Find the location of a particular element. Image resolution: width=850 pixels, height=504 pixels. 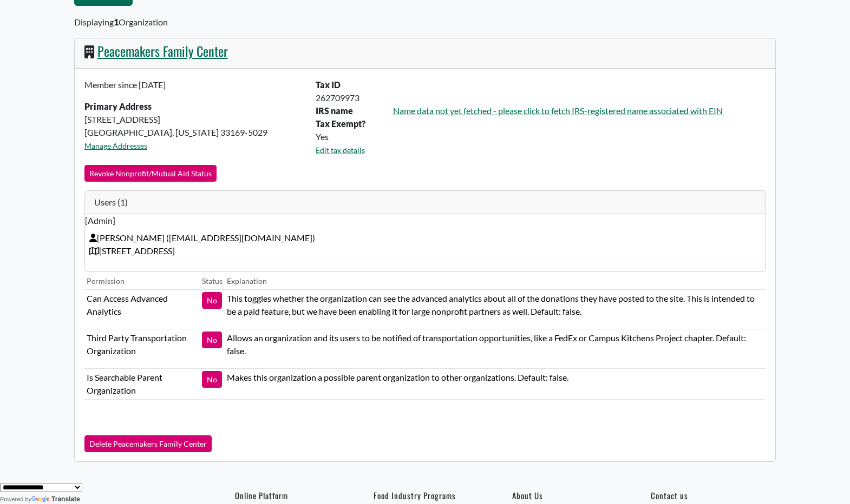

small: Status is located at coordinates (212, 281).